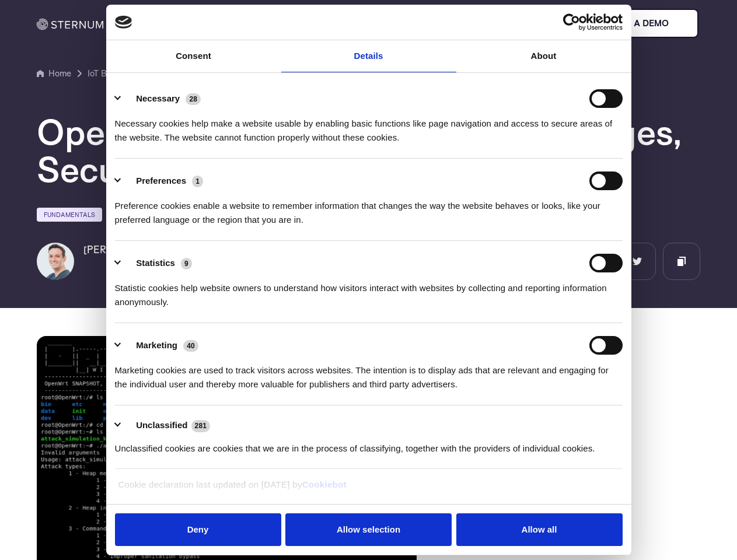  What do you see at coordinates (368, 530) in the screenshot?
I see `button: Allow selection` at bounding box center [368, 530].